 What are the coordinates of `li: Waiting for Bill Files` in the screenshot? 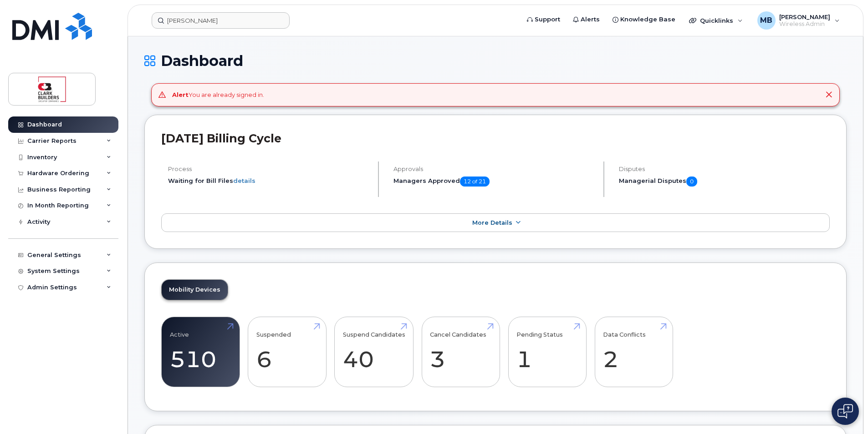 It's located at (269, 181).